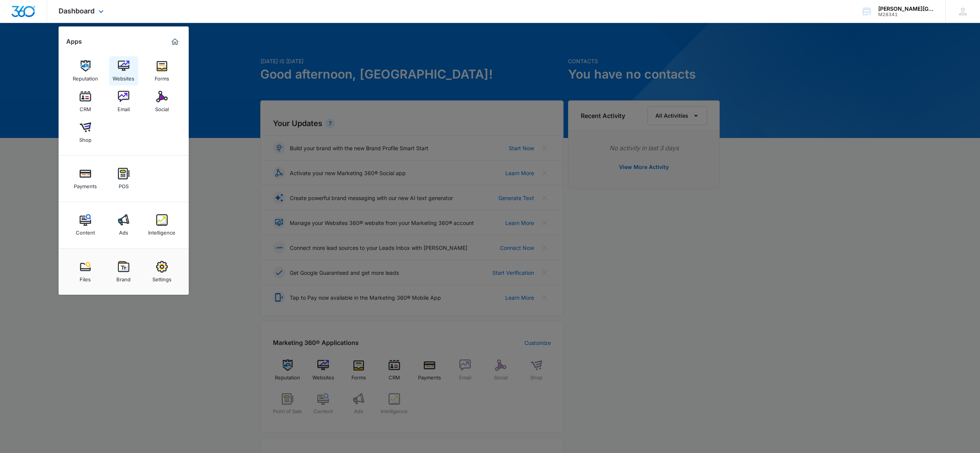 The image size is (980, 453). What do you see at coordinates (85, 225) in the screenshot?
I see `a: Content` at bounding box center [85, 225].